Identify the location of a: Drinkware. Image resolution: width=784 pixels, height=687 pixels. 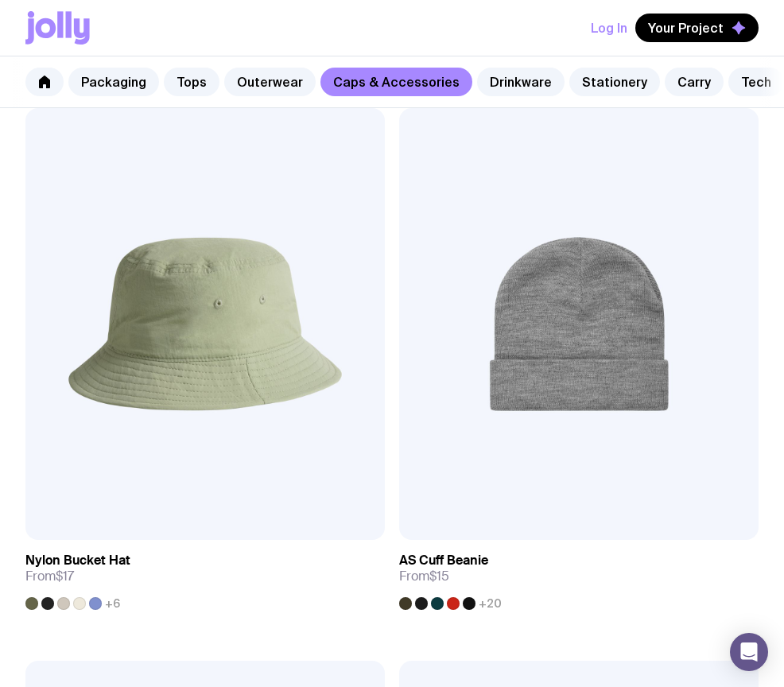
(521, 82).